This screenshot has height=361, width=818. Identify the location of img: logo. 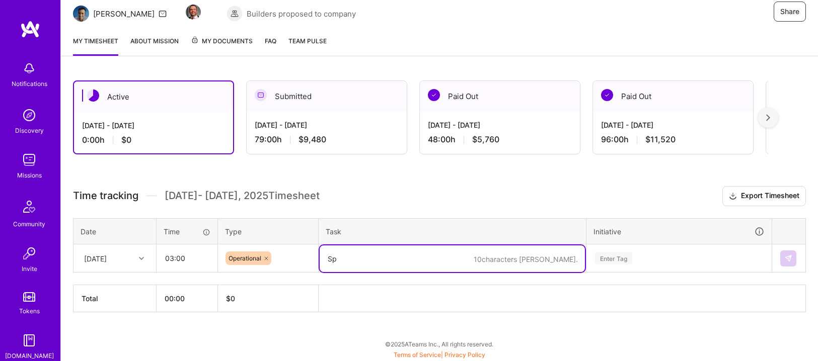
(30, 29).